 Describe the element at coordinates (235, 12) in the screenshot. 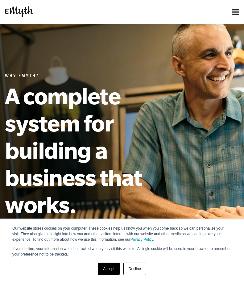

I see `img: Open Menu` at that location.